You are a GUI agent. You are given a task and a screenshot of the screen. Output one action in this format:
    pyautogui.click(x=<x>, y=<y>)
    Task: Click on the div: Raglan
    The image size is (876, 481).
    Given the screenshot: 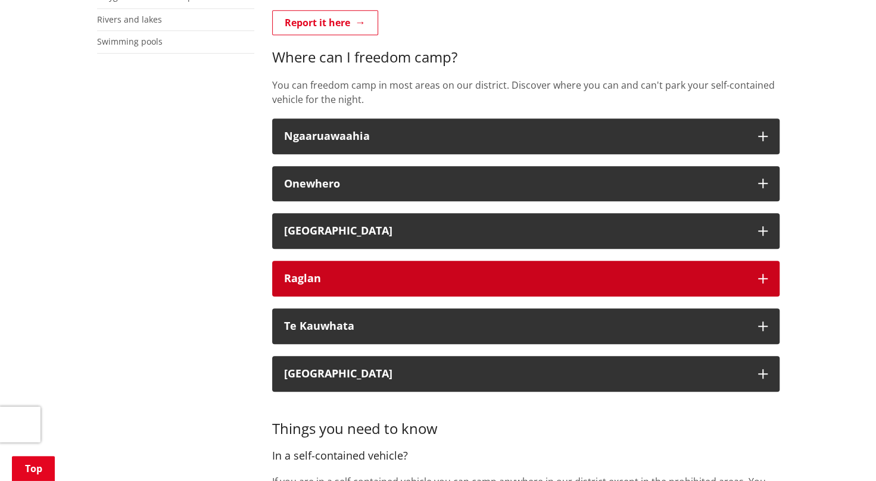 What is the action you would take?
    pyautogui.click(x=515, y=279)
    